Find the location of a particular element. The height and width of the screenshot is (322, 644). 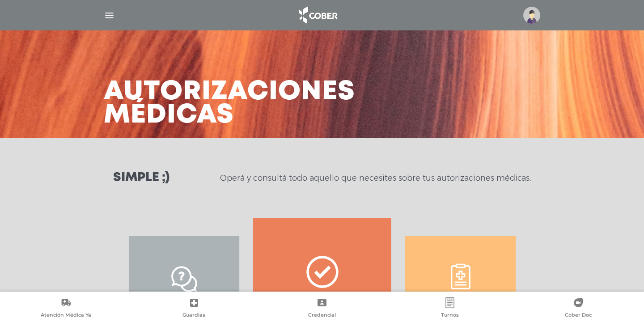

span: Turnos is located at coordinates (450, 316).